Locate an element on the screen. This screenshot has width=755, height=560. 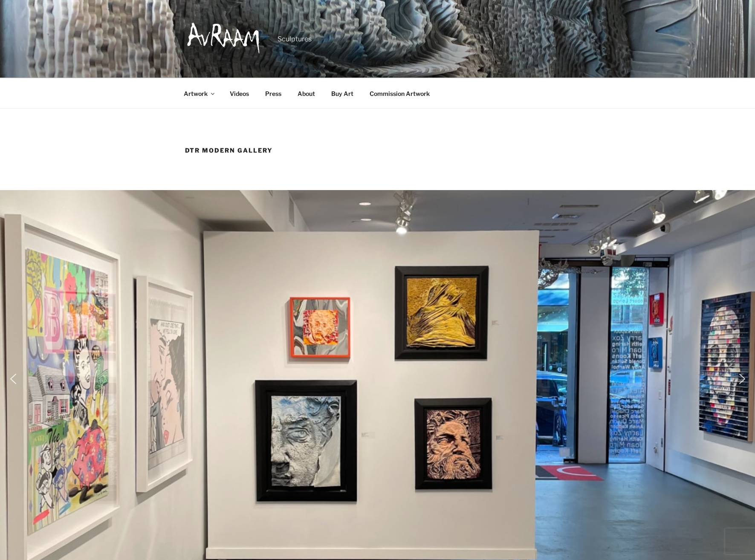
h1: DTR Modern Gallery is located at coordinates (378, 151).